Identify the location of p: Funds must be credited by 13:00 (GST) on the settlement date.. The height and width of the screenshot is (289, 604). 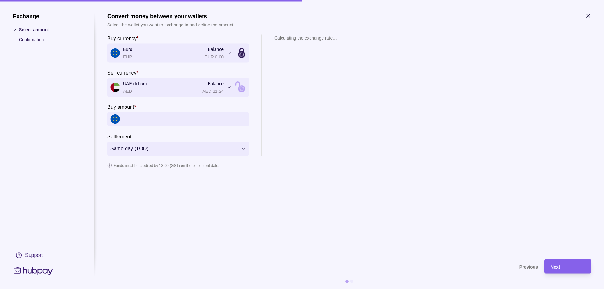
(166, 165).